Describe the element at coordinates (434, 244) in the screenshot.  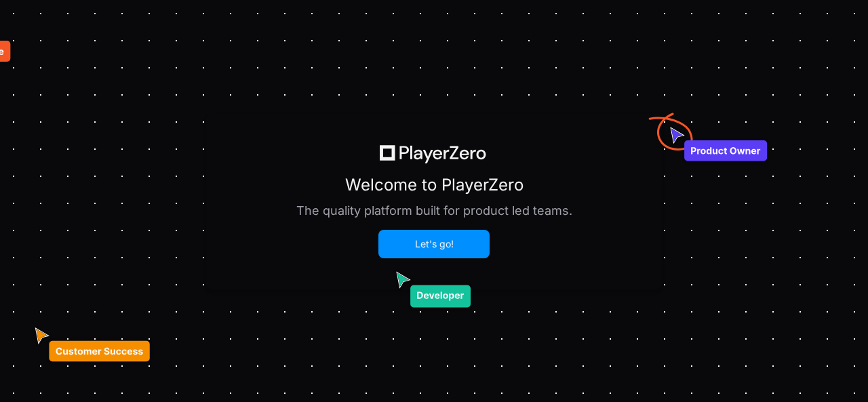
I see `button: Let's go!` at that location.